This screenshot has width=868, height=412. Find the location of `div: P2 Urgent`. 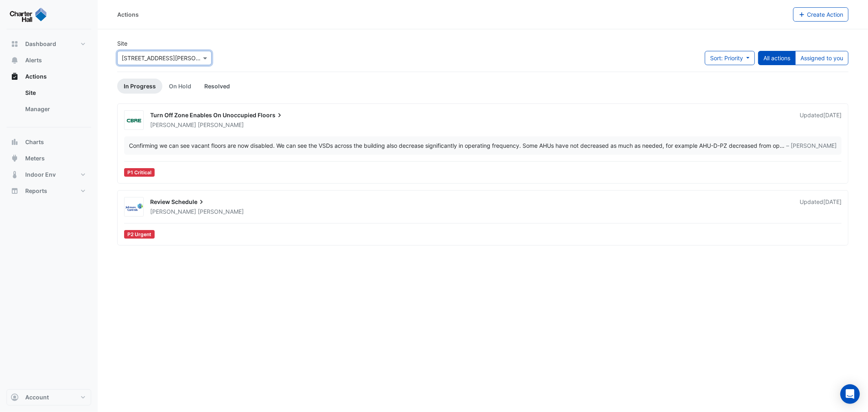

div: P2 Urgent is located at coordinates (139, 234).